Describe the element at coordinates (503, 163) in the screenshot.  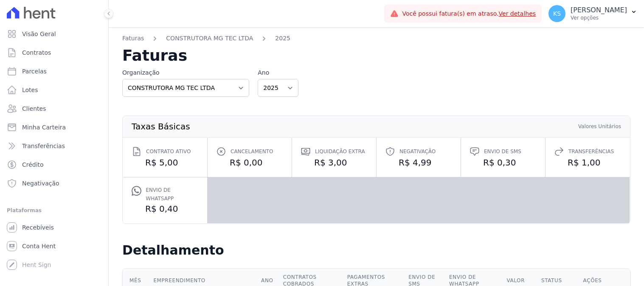
I see `dd: R$ 0,30` at that location.